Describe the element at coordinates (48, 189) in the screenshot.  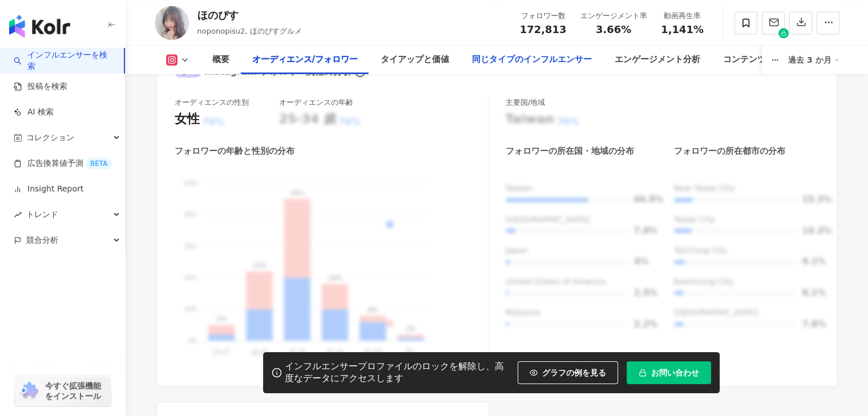
I see `a: Insight Report` at that location.